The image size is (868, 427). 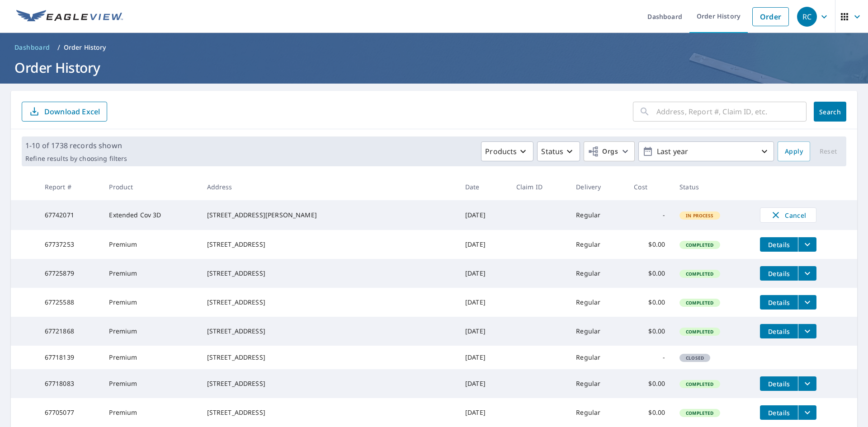 I want to click on div: RC, so click(x=807, y=17).